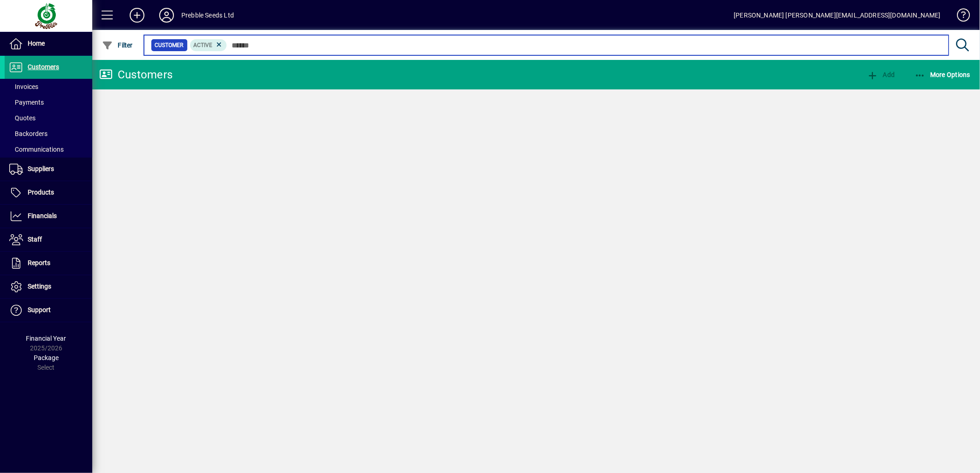 This screenshot has width=980, height=473. I want to click on span: Add, so click(880, 74).